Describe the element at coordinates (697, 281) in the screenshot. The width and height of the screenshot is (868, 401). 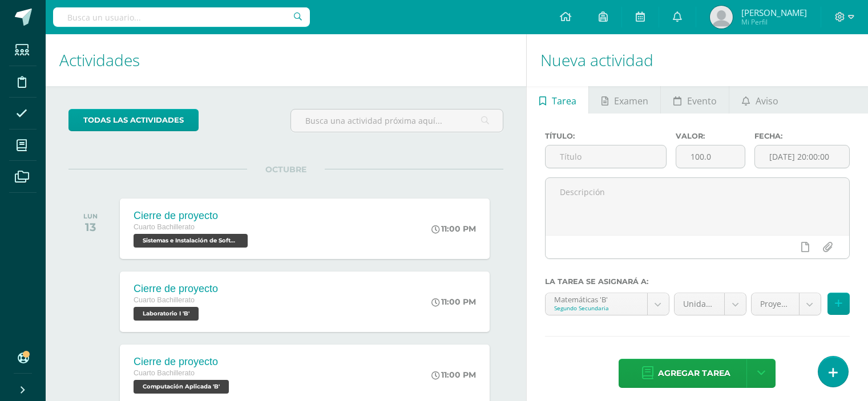
I see `label: La tarea se asignará a:` at that location.